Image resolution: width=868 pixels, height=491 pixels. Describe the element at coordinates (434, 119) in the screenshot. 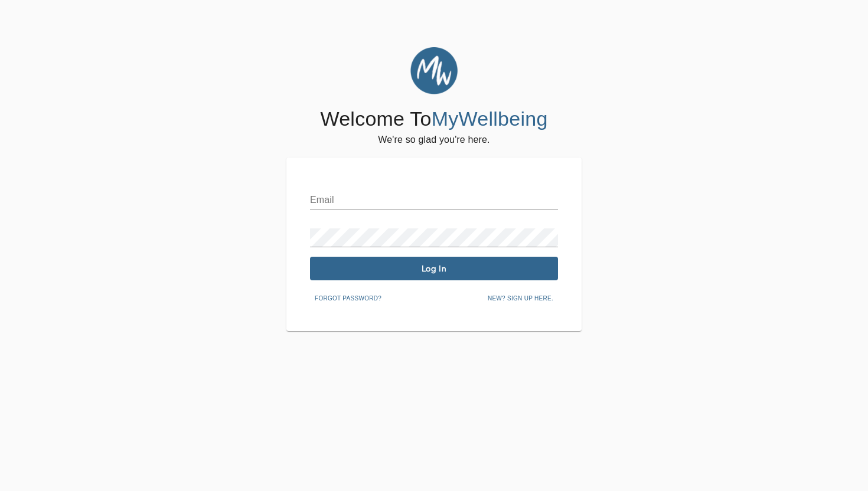

I see `h4: Welcome To` at that location.